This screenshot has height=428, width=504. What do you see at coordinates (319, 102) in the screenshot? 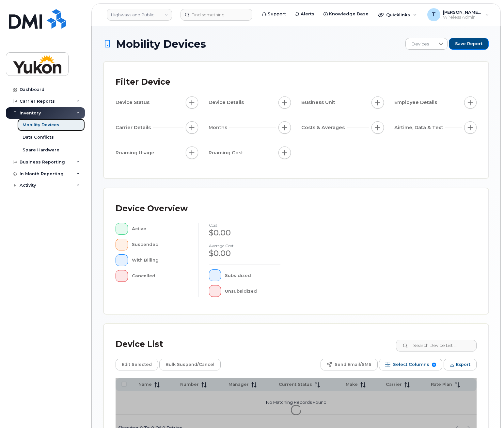
I see `span: Business Unit` at bounding box center [319, 102].